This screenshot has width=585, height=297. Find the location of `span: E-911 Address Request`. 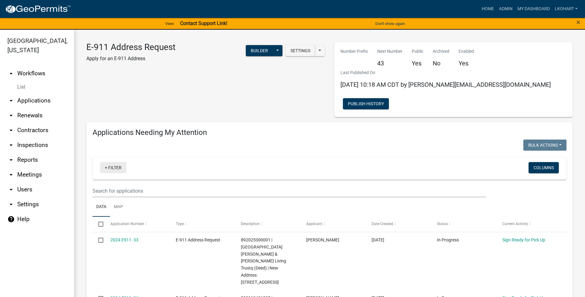

span: E-911 Address Request is located at coordinates (198, 239).